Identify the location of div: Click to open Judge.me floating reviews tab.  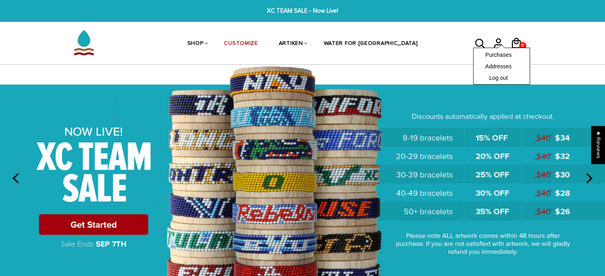
(598, 145).